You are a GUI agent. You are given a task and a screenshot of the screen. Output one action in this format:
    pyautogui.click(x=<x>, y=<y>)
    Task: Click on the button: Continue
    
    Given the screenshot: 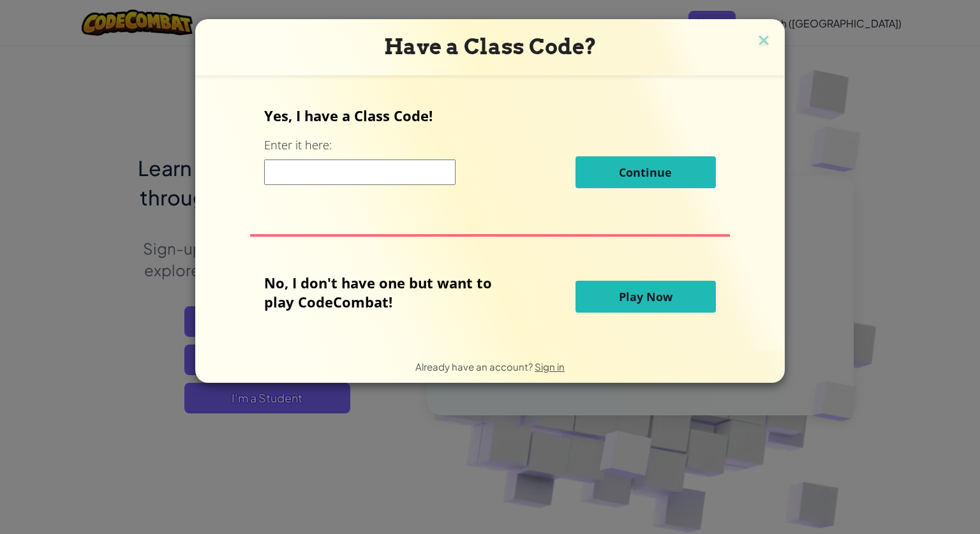 What is the action you would take?
    pyautogui.click(x=646, y=172)
    